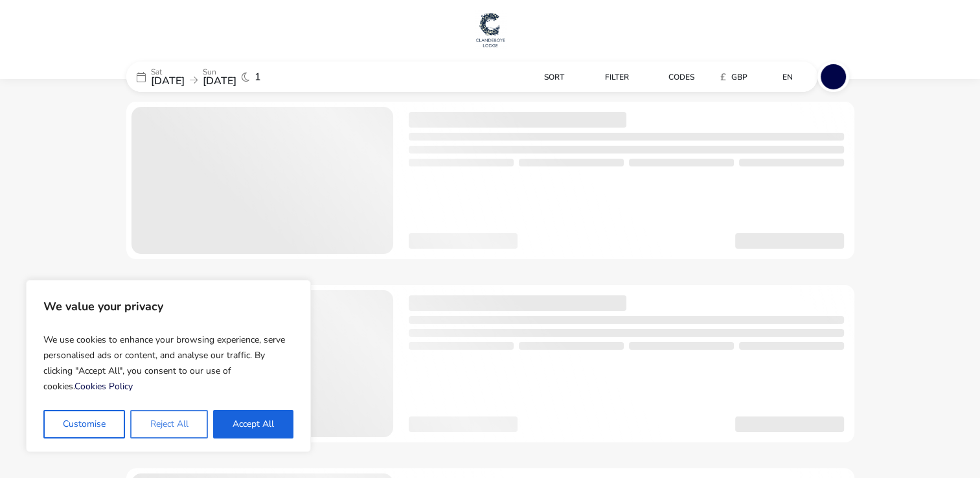  I want to click on button: Accept All, so click(254, 424).